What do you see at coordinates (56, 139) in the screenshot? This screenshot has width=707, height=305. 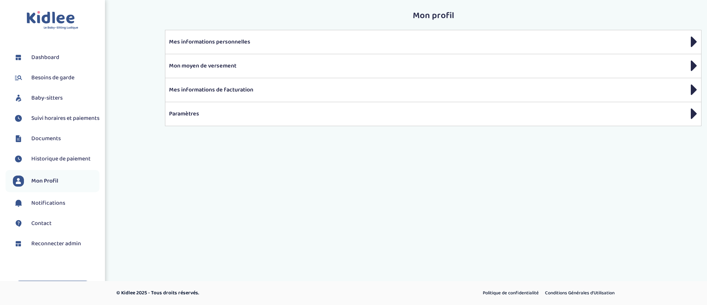 I see `a: Documents` at bounding box center [56, 139].